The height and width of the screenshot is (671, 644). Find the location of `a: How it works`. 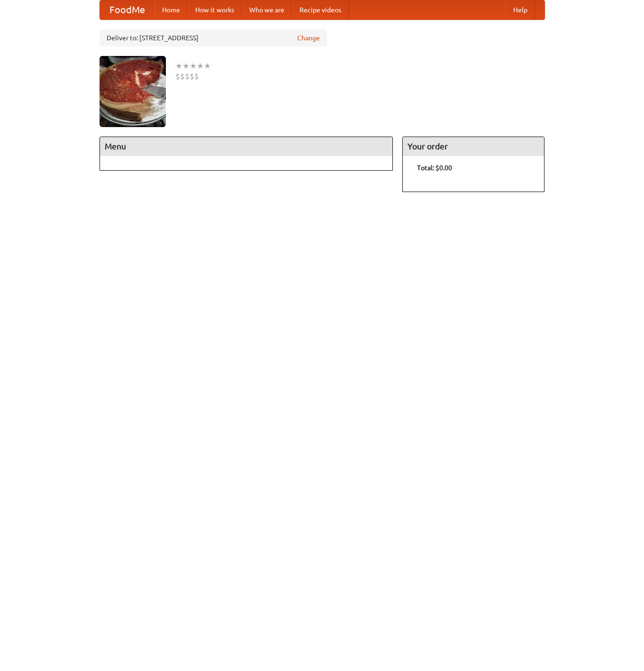

a: How it works is located at coordinates (215, 10).